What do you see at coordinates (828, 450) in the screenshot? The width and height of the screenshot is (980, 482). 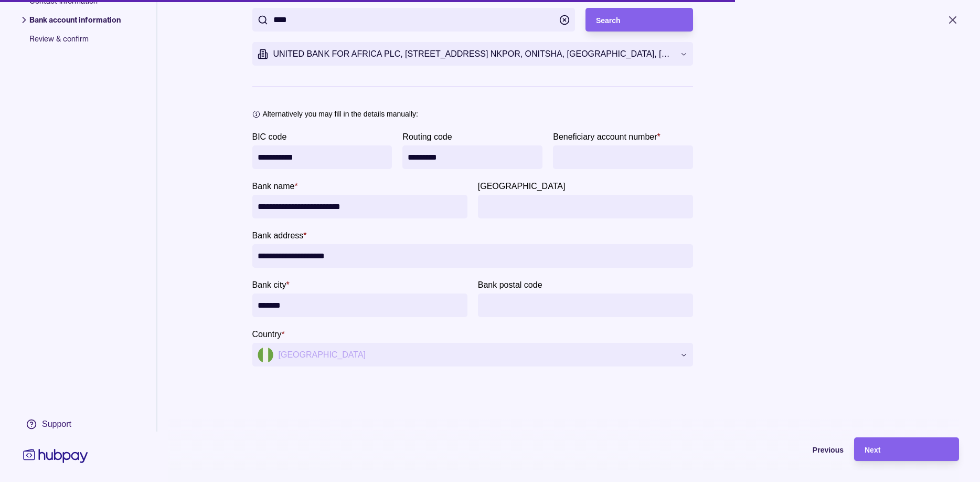 I see `span: Previous` at bounding box center [828, 450].